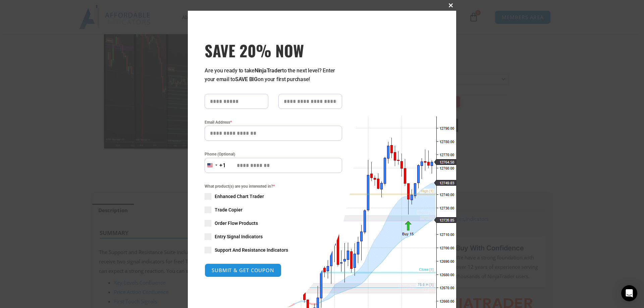 Image resolution: width=644 pixels, height=308 pixels. Describe the element at coordinates (273, 210) in the screenshot. I see `label: Trade Copier` at that location.